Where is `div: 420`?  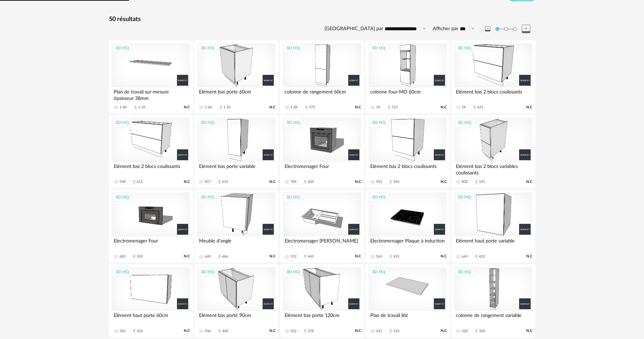 div: 420 is located at coordinates (465, 332).